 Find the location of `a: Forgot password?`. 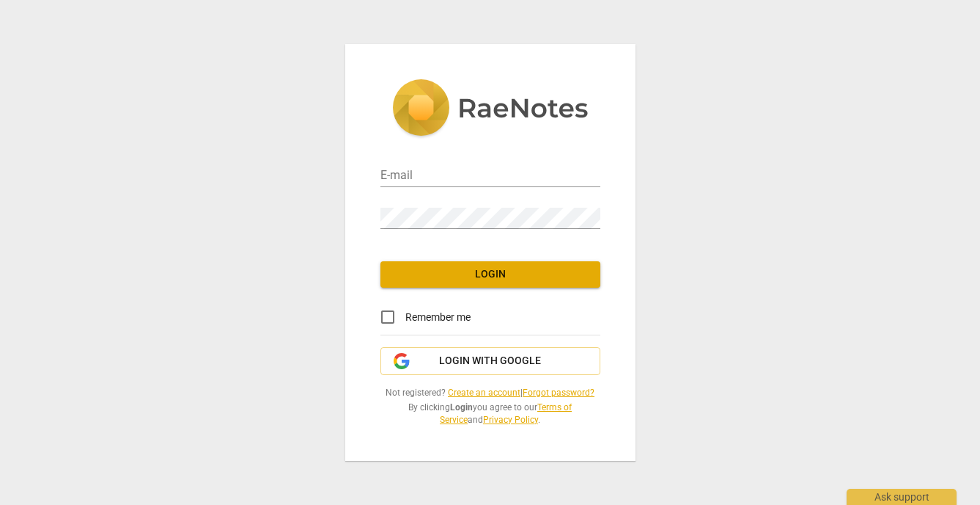

a: Forgot password? is located at coordinates (558, 393).